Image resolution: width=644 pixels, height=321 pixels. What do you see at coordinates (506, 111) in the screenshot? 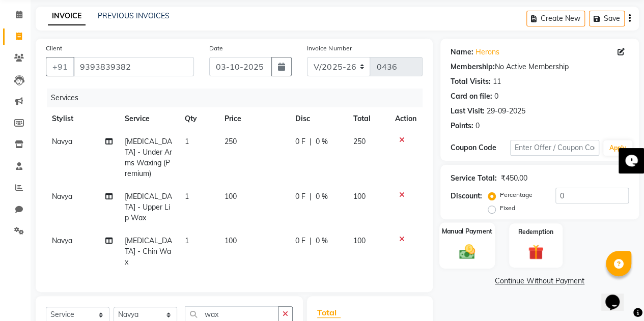
I see `div: 29-09-2025` at bounding box center [506, 111].